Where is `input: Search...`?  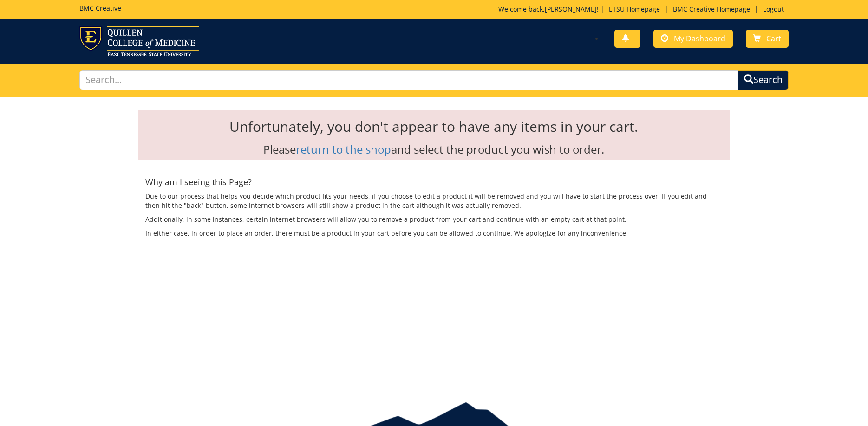
input: Search... is located at coordinates (409, 80).